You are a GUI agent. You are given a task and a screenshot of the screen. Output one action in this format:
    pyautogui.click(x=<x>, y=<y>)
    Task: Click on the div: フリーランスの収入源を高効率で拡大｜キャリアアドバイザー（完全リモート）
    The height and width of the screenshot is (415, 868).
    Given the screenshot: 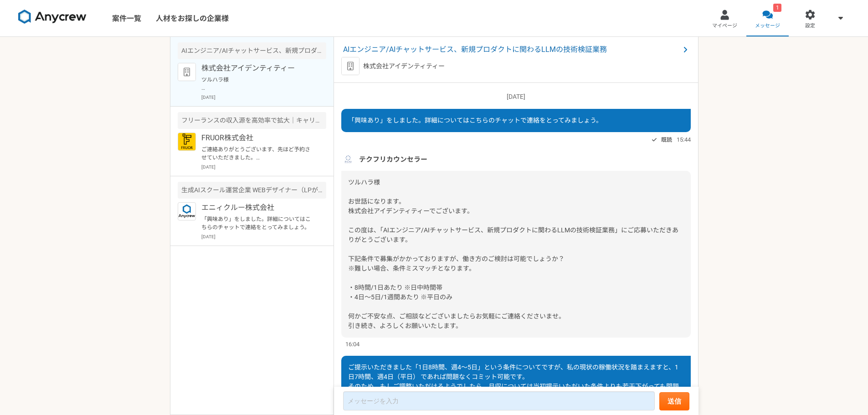 What is the action you would take?
    pyautogui.click(x=252, y=120)
    